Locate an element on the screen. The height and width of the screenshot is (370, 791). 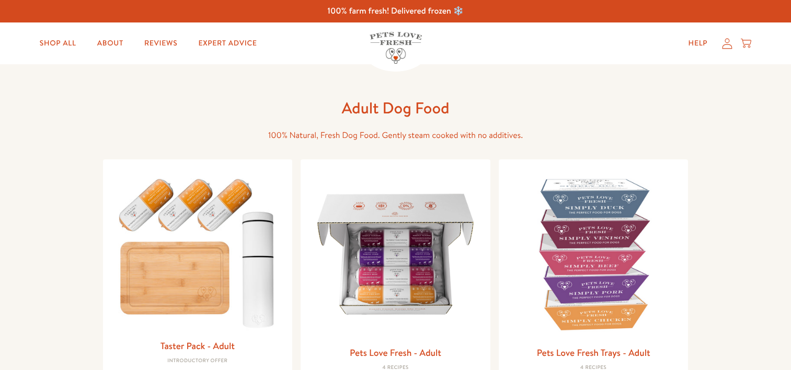
a: Expert Advice is located at coordinates (227, 43).